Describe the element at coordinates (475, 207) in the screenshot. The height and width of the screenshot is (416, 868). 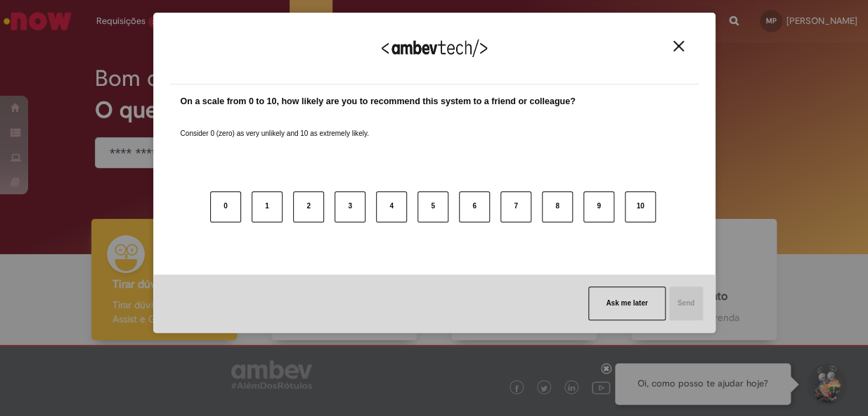
I see `button: 6` at that location.